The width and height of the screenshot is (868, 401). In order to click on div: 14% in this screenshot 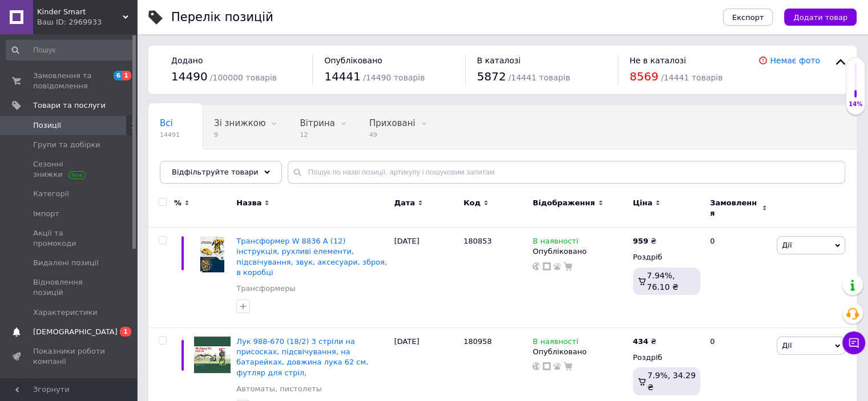, I will do `click(855, 105)`.